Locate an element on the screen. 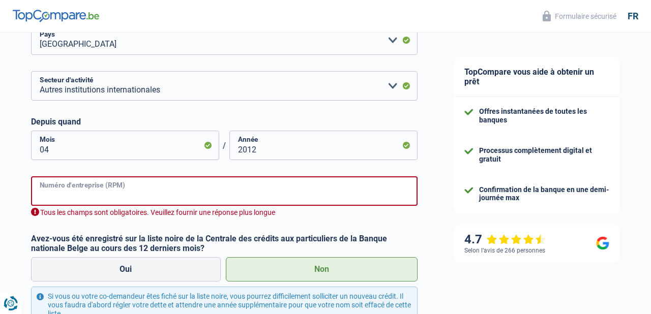  div: Offres instantanées de toutes les banques is located at coordinates (544, 116).